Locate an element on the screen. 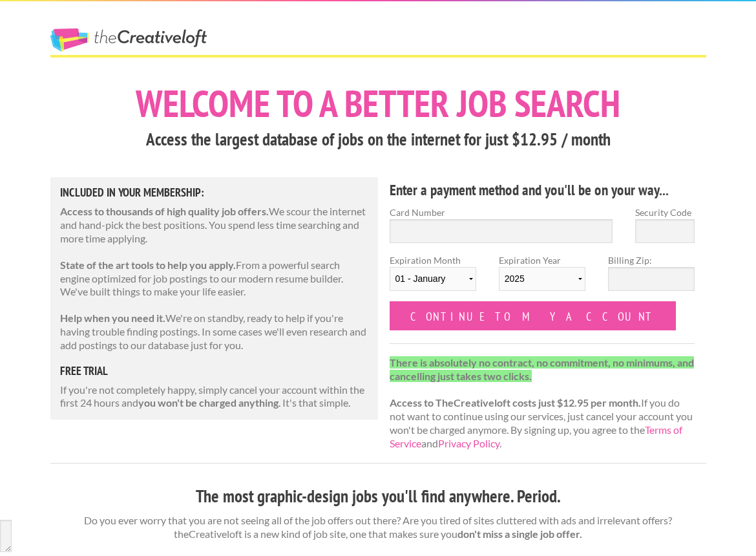 The height and width of the screenshot is (556, 756). input: Continue to my account is located at coordinates (533, 316).